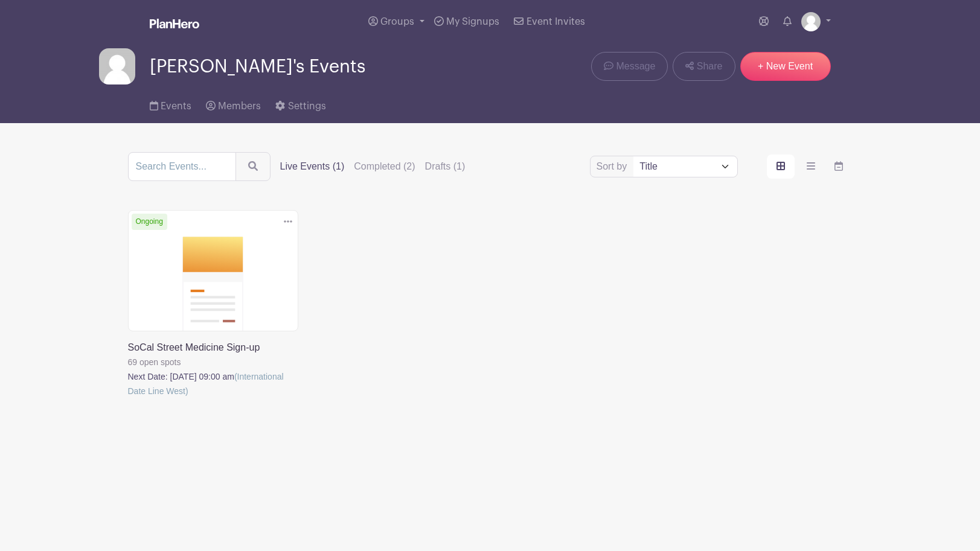 The height and width of the screenshot is (551, 980). What do you see at coordinates (809, 167) in the screenshot?
I see `div: order and view` at bounding box center [809, 167].